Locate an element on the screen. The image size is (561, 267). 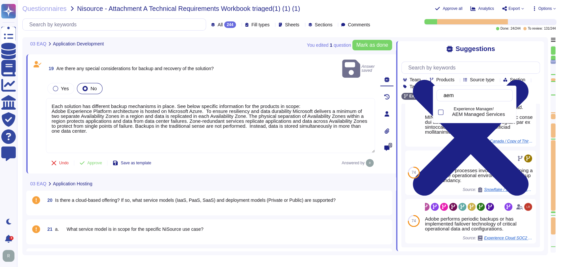
span: To review: is located at coordinates (535, 29).